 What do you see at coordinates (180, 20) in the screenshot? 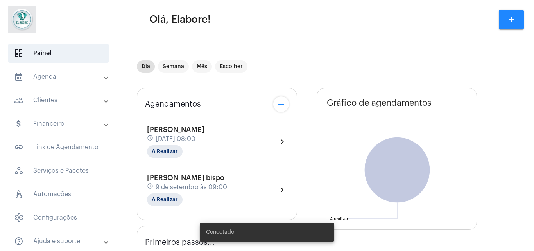
I see `span: Olá, Elabore!` at bounding box center [180, 20].